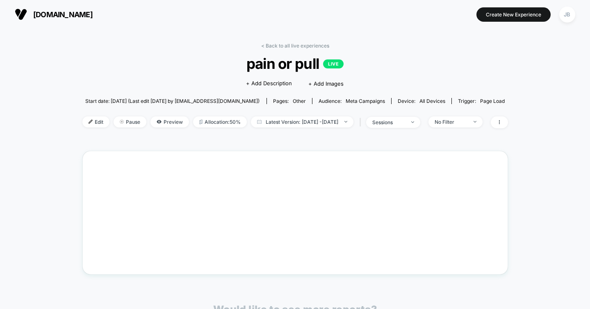 This screenshot has height=309, width=590. I want to click on div: Pages:, so click(289, 101).